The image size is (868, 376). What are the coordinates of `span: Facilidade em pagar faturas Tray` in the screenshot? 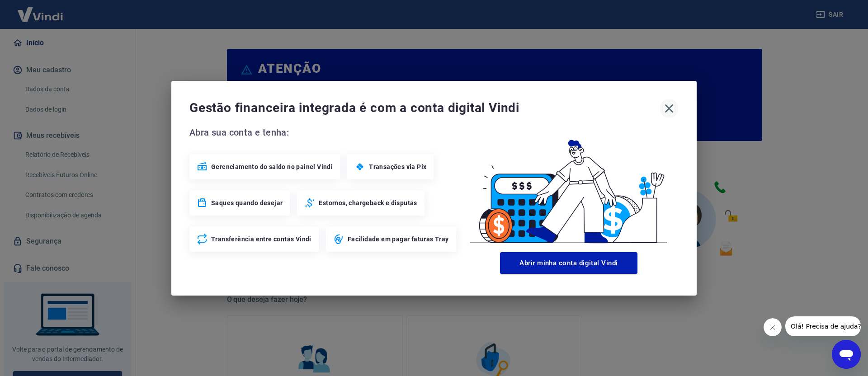 It's located at (398, 239).